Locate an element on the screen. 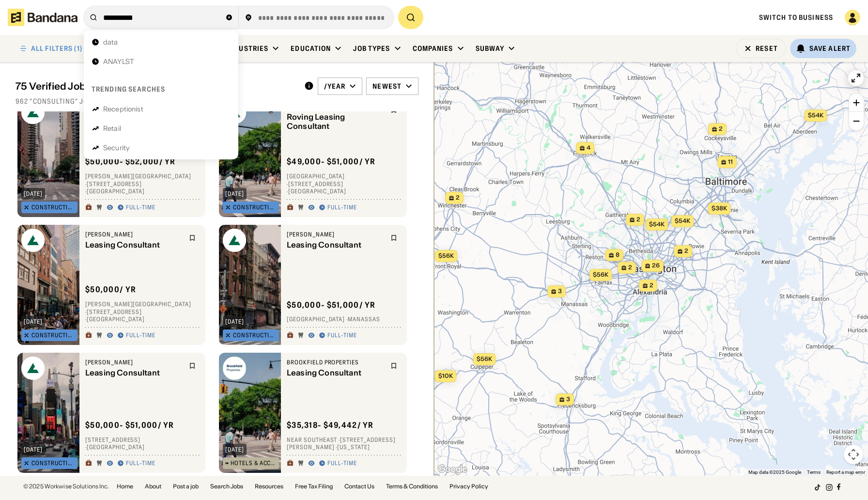 The width and height of the screenshot is (868, 500). a: Open this area in Google Maps (opens a new window) is located at coordinates (453, 470).